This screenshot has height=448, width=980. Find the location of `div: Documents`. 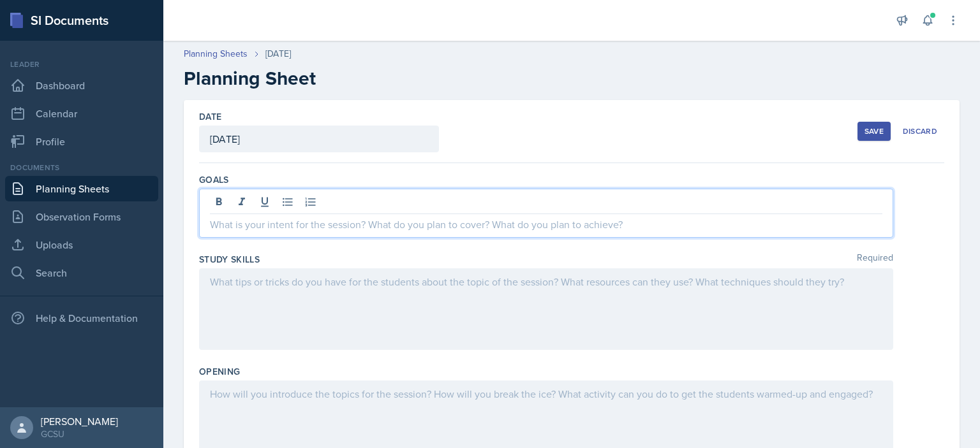

div: Documents is located at coordinates (82, 168).